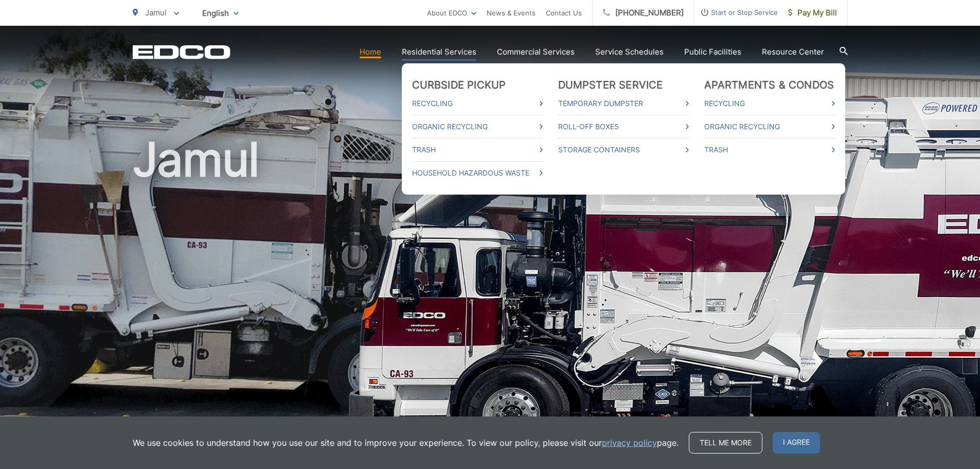  I want to click on span: I agree, so click(796, 443).